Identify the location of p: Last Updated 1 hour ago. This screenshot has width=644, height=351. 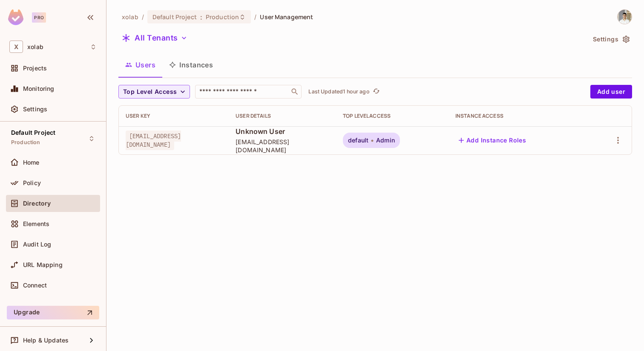
(339, 91).